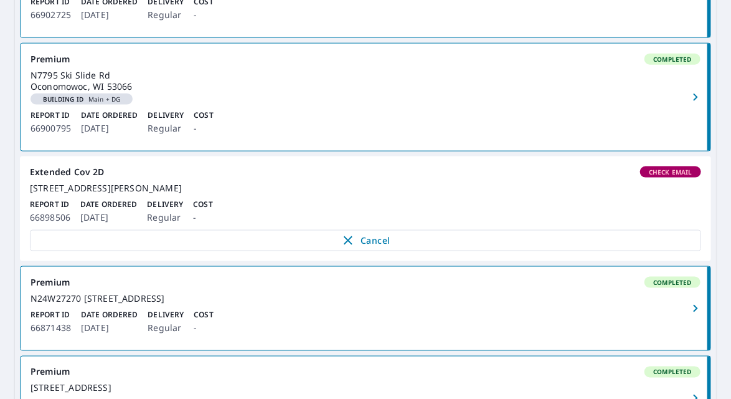  I want to click on p: 66898506, so click(50, 217).